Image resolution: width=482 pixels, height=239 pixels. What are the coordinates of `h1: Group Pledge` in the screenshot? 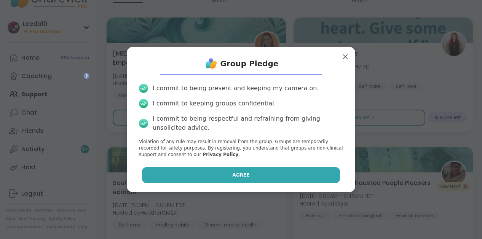 It's located at (250, 64).